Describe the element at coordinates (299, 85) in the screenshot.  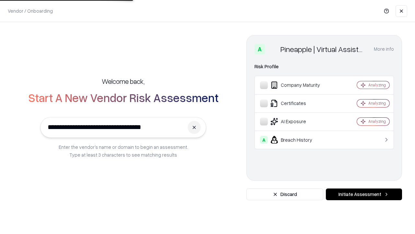
I see `div: Company Maturity` at that location.